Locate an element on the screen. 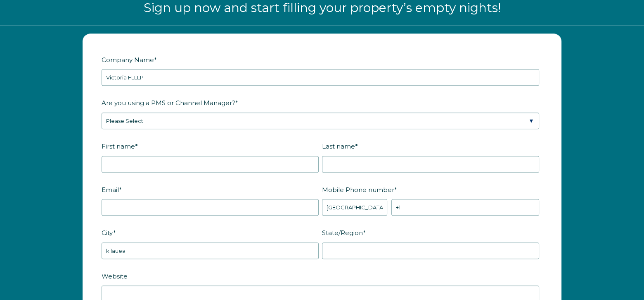 This screenshot has width=644, height=300. span: Mobile Phone number is located at coordinates (358, 189).